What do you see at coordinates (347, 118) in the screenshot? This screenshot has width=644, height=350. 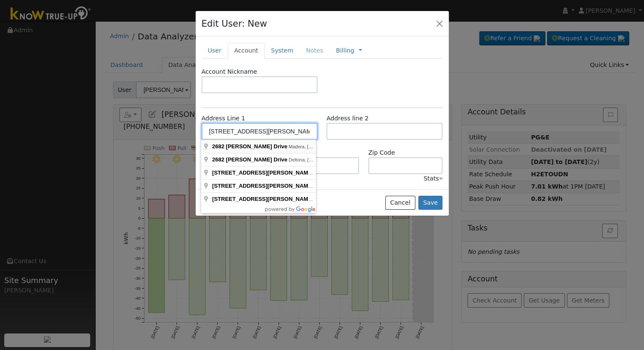 I see `label: Address line 2` at bounding box center [347, 118].